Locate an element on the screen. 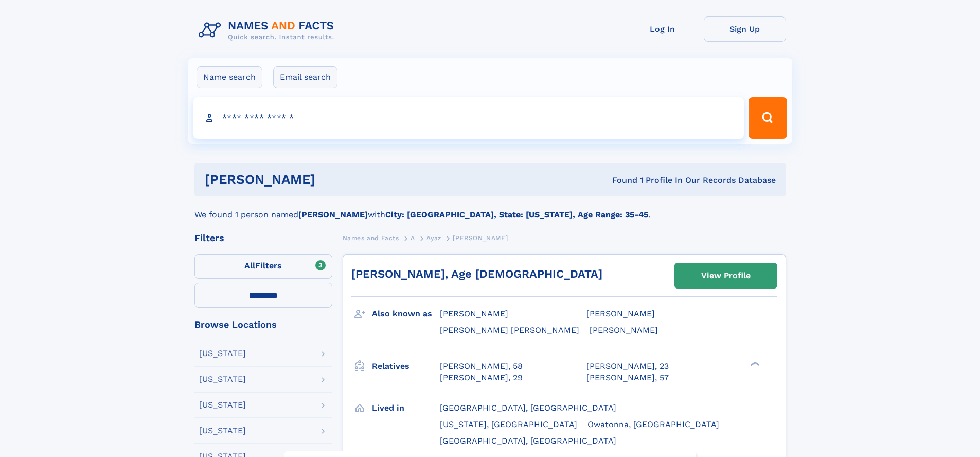  h3: Relatives is located at coordinates (406, 366).